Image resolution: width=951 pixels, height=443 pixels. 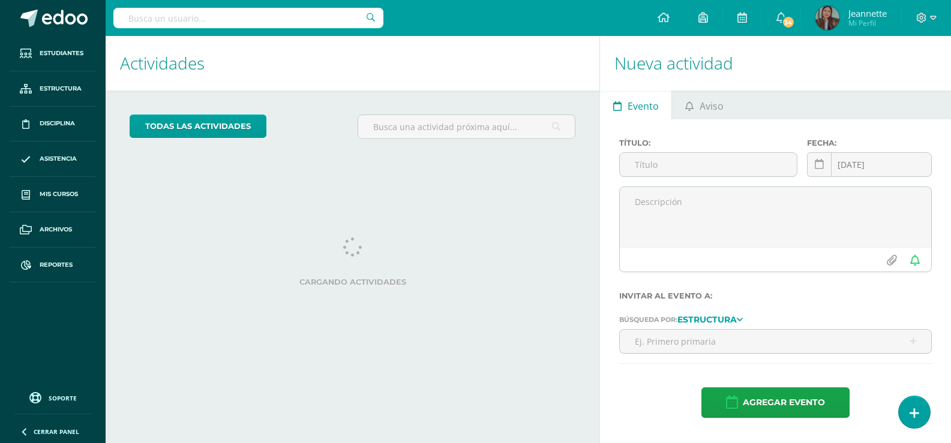 What do you see at coordinates (58, 159) in the screenshot?
I see `span: Asistencia` at bounding box center [58, 159].